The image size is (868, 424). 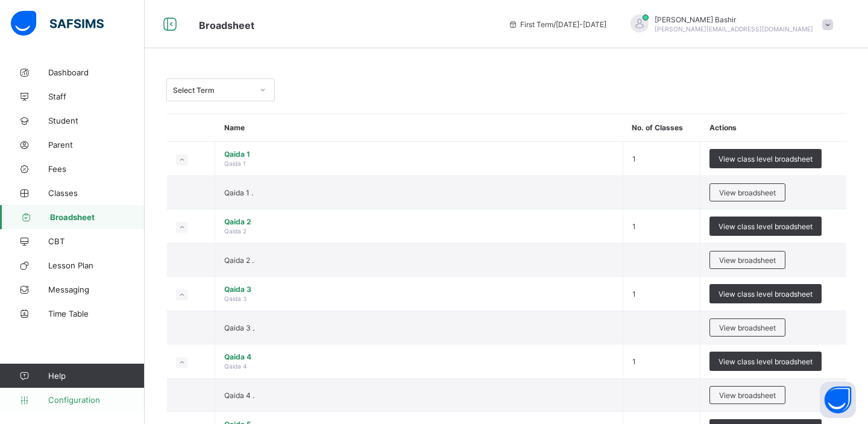 What do you see at coordinates (838, 400) in the screenshot?
I see `button: Open asap` at bounding box center [838, 400].